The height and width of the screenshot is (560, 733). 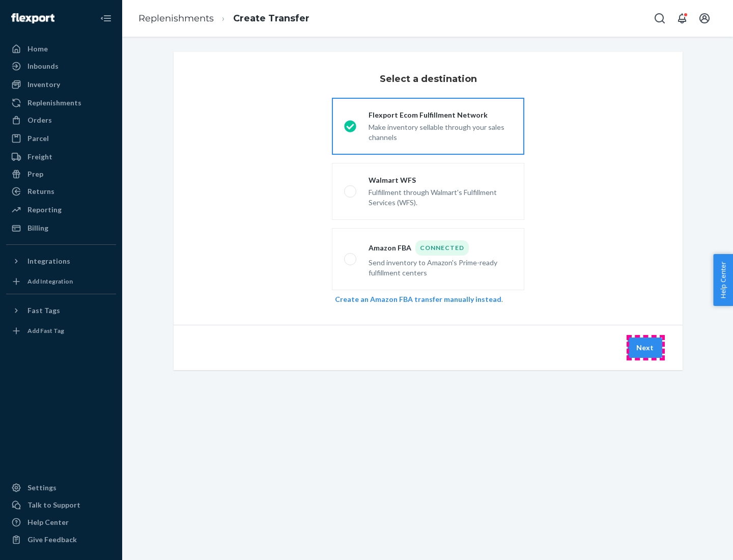 What do you see at coordinates (645, 348) in the screenshot?
I see `button: Next` at bounding box center [645, 348].